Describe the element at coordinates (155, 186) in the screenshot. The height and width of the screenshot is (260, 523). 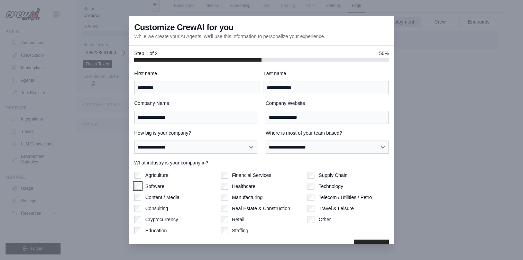
I see `label: Software` at that location.